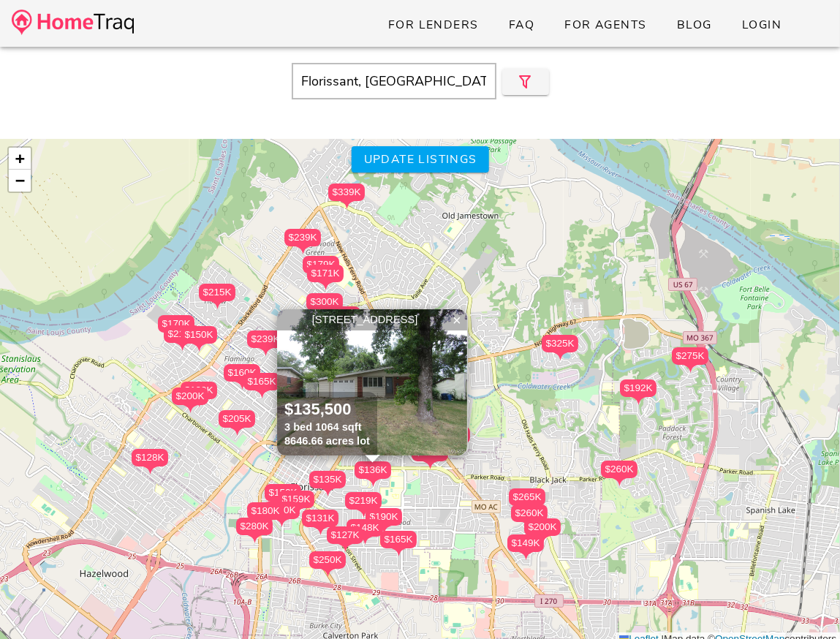 Image resolution: width=840 pixels, height=639 pixels. Describe the element at coordinates (364, 531) in the screenshot. I see `div: $148K` at that location.